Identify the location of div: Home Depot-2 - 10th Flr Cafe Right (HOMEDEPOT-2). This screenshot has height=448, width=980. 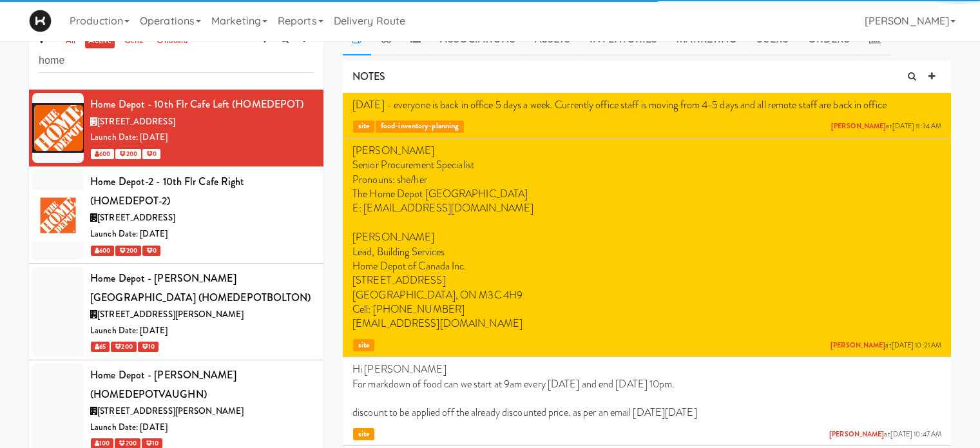
(201, 191).